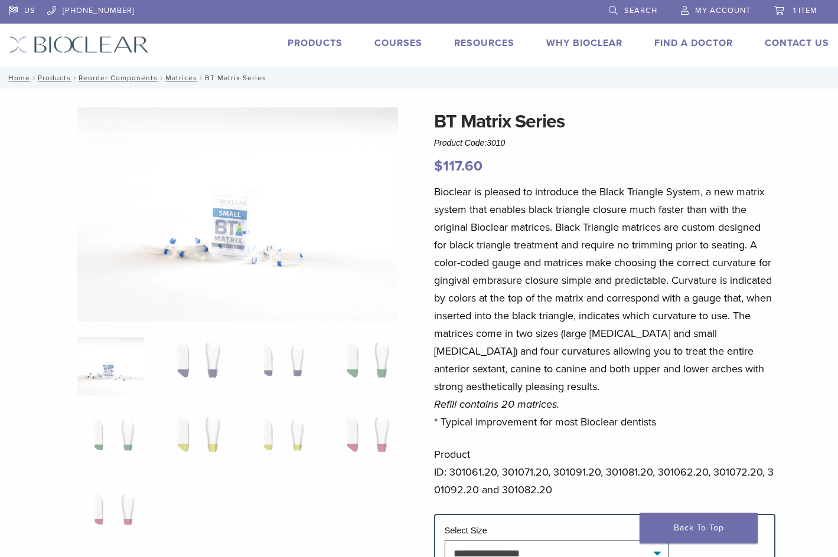 The height and width of the screenshot is (557, 838). I want to click on span: 1 item, so click(805, 11).